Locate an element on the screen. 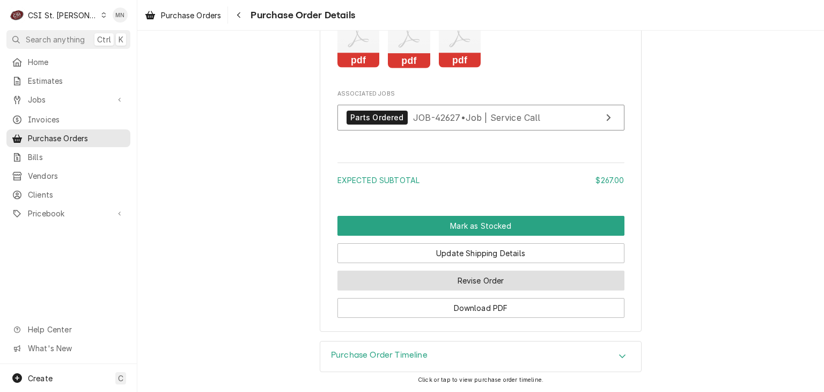 The width and height of the screenshot is (824, 392). span: Ctrl is located at coordinates (104, 39).